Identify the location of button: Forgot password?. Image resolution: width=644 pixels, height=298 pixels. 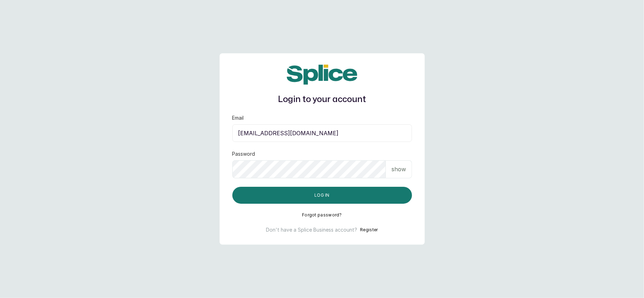
(322, 215).